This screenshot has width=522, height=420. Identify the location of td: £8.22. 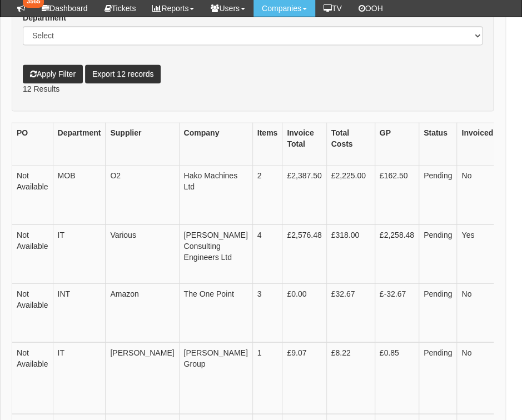
(350, 378).